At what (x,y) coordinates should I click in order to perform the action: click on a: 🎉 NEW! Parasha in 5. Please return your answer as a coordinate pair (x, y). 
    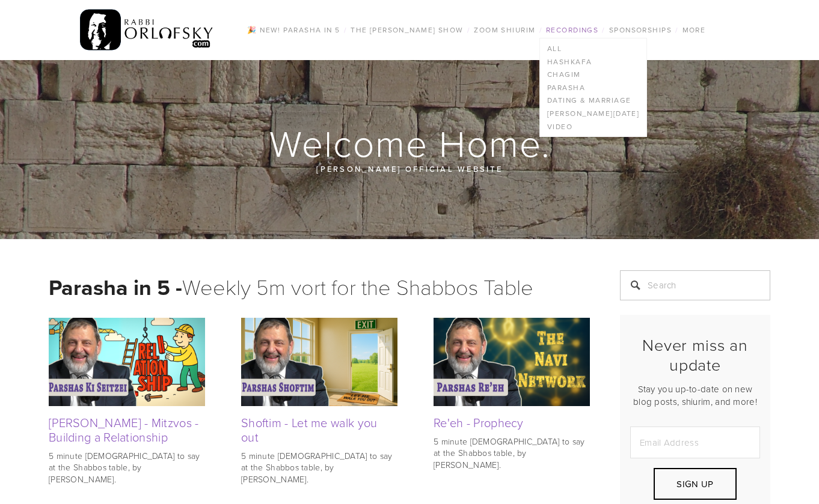
    Looking at the image, I should click on (294, 30).